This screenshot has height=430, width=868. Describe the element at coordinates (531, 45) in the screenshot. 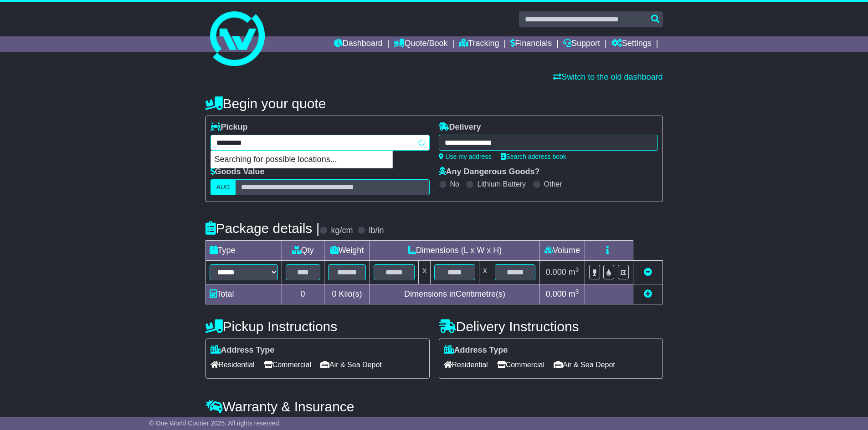

I see `a: Financials` at that location.